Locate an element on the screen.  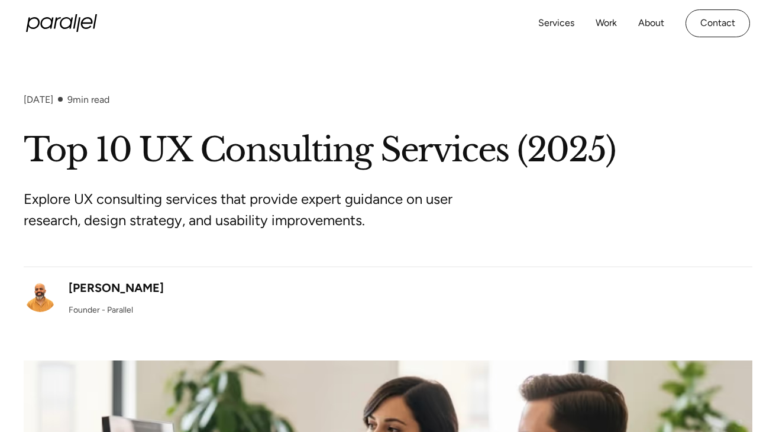
a: Services is located at coordinates (556, 23).